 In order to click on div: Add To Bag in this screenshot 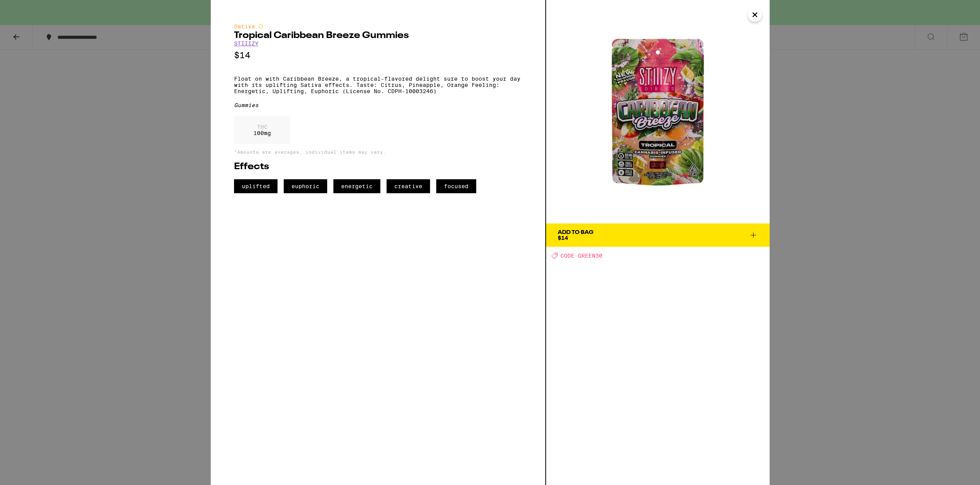, I will do `click(575, 232)`.